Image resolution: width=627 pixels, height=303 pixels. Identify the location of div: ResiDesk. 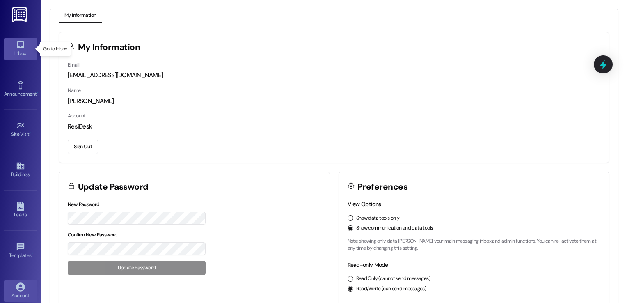
(334, 126).